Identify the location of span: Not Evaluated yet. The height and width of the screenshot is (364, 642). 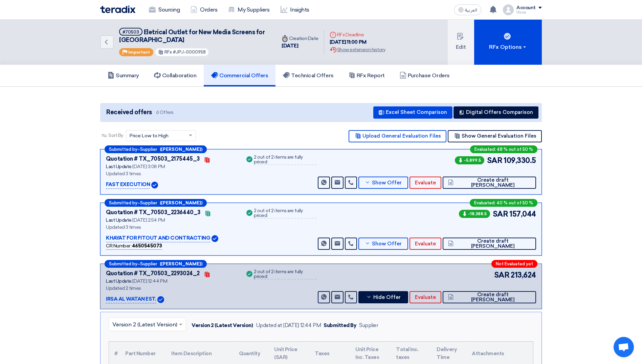
(515, 263).